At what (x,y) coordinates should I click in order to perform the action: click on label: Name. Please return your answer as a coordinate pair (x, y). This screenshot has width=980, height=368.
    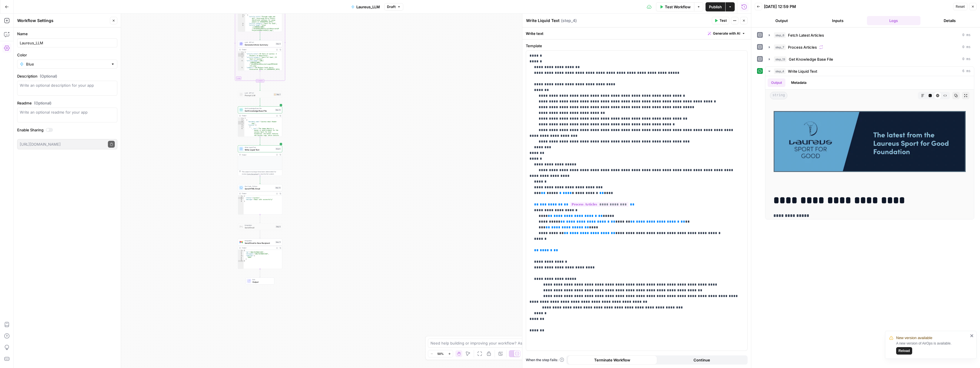
    Looking at the image, I should click on (67, 34).